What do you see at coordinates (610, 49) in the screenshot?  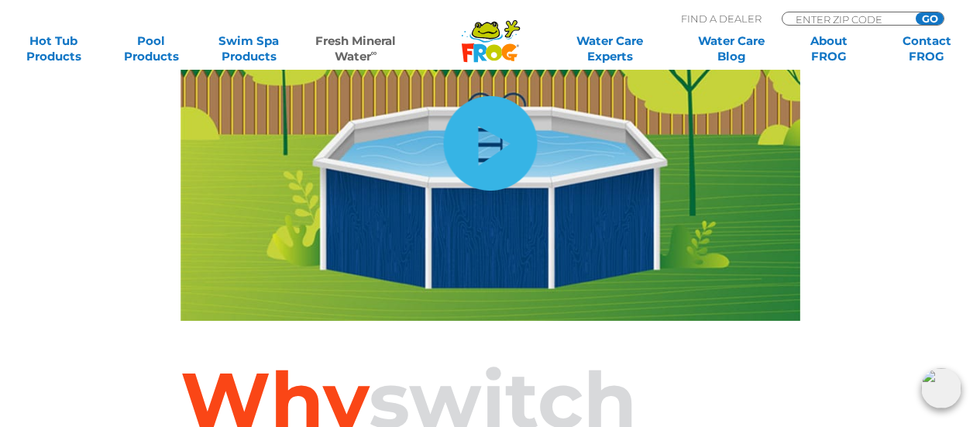 I see `a: Water CareExperts` at bounding box center [610, 49].